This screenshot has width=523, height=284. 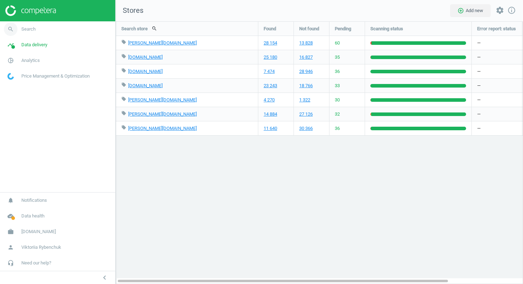 What do you see at coordinates (33, 216) in the screenshot?
I see `span: Data health` at bounding box center [33, 216].